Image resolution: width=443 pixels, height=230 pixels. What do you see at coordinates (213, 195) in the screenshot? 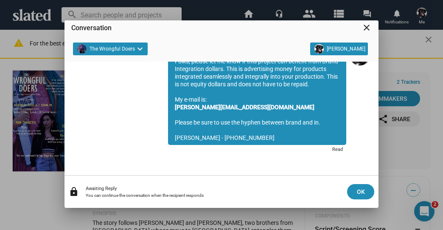
I see `div: You can continue the conversation when the recipient responds` at bounding box center [213, 195].